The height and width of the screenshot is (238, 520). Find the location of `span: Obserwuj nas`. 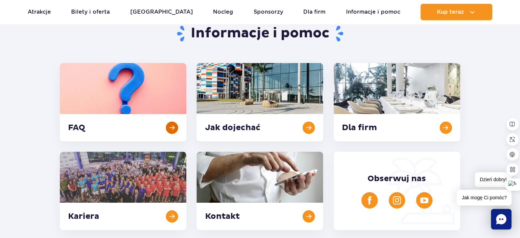

span: Obserwuj nas is located at coordinates (396, 178).